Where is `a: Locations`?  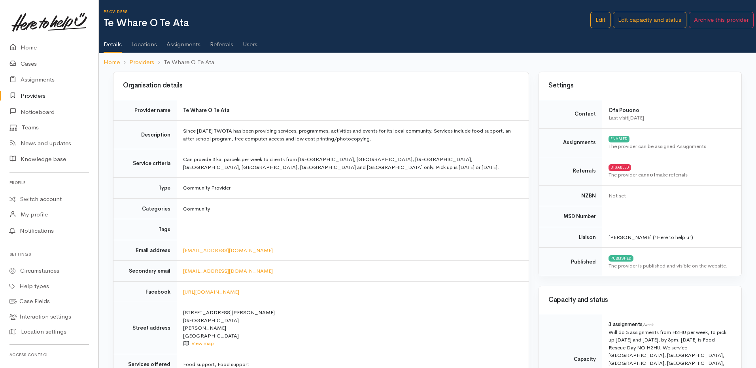 a: Locations is located at coordinates (144, 42).